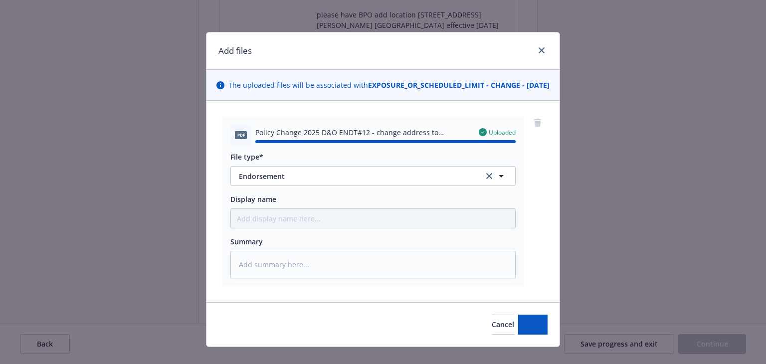 The height and width of the screenshot is (364, 766). I want to click on span: Add files, so click(532, 324).